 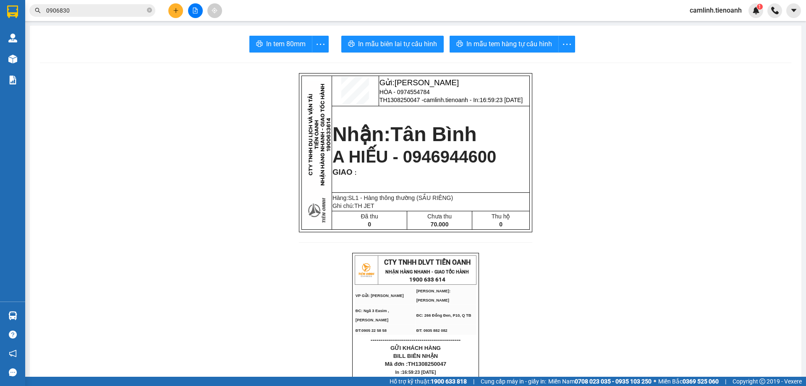 I want to click on img: icon-new-feature, so click(x=756, y=11).